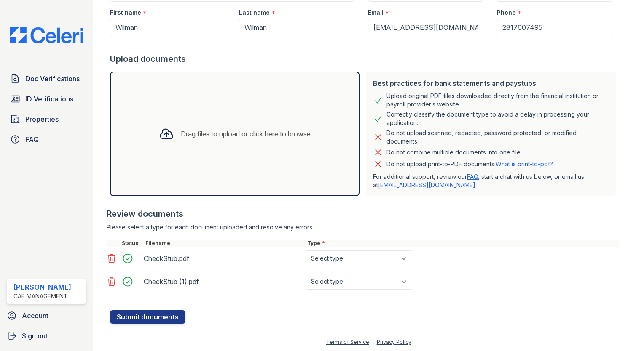  Describe the element at coordinates (254, 13) in the screenshot. I see `label: Last name` at that location.